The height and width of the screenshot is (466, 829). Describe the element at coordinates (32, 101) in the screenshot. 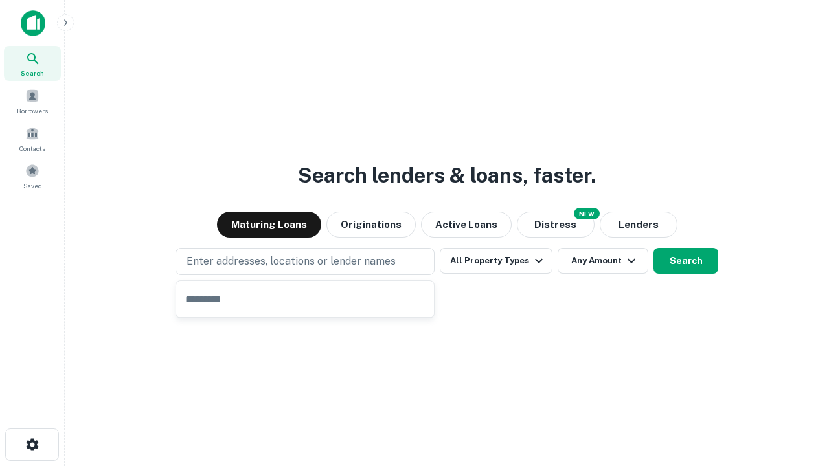

I see `div: Borrowers` at that location.